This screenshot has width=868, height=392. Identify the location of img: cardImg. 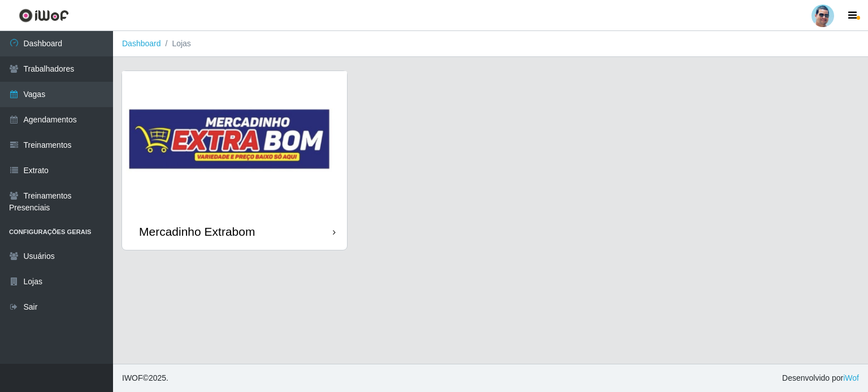
(235, 143).